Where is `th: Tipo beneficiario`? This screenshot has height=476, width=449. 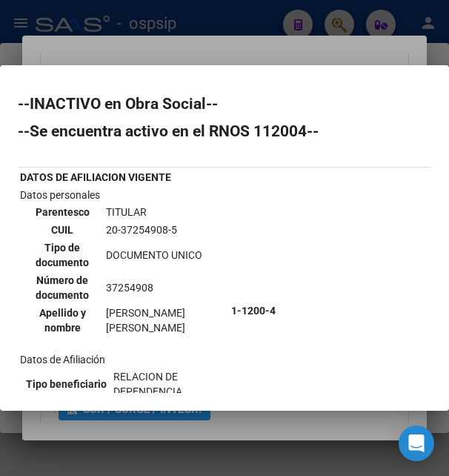 th: Tipo beneficiario is located at coordinates (66, 384).